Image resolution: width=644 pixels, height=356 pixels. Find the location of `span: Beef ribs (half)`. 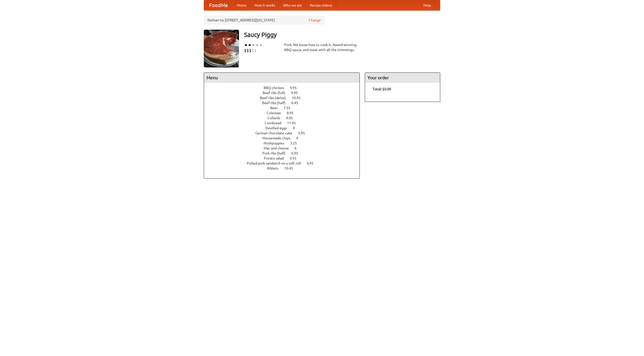

span: Beef ribs (half) is located at coordinates (276, 103).